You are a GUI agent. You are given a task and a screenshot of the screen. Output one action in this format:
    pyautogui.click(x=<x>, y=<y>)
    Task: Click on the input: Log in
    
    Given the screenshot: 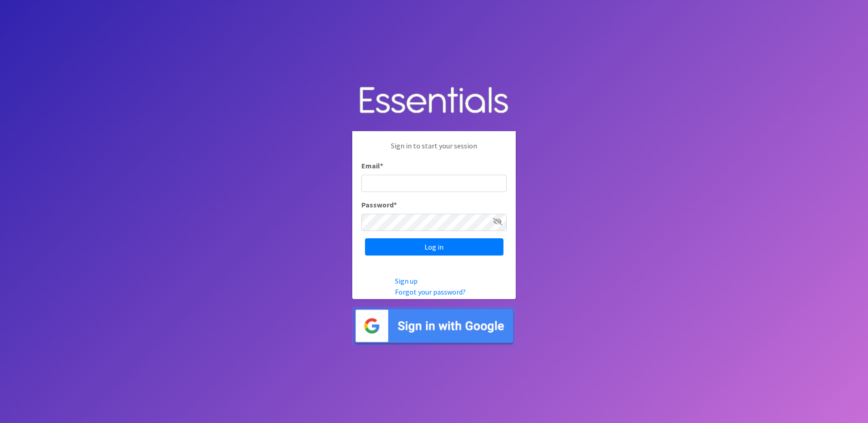 What is the action you would take?
    pyautogui.click(x=434, y=247)
    